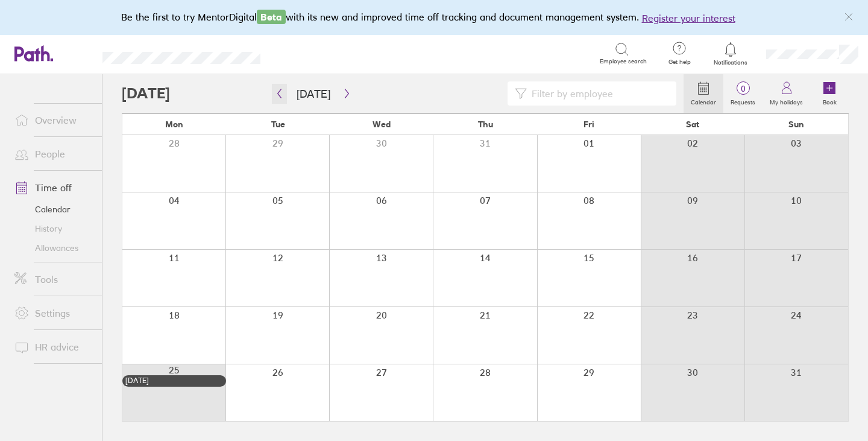 This screenshot has height=441, width=868. I want to click on a: 0Requests, so click(742, 94).